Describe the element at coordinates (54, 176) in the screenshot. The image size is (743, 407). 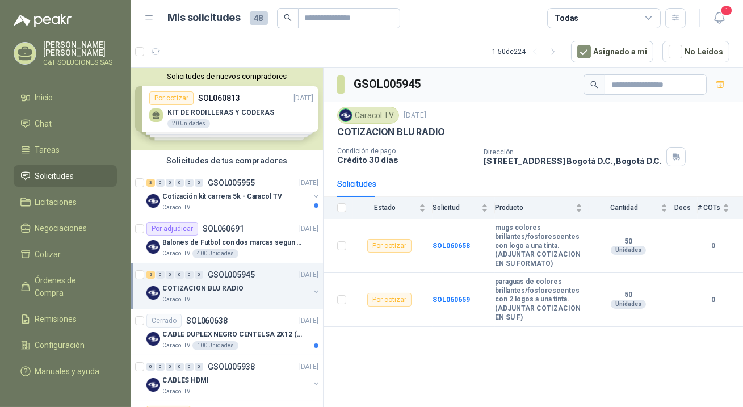
I see `span: Solicitudes` at that location.